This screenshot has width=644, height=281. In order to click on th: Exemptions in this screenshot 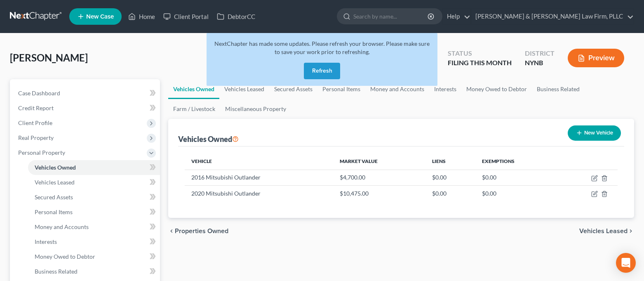, I will do `click(517, 161)`.